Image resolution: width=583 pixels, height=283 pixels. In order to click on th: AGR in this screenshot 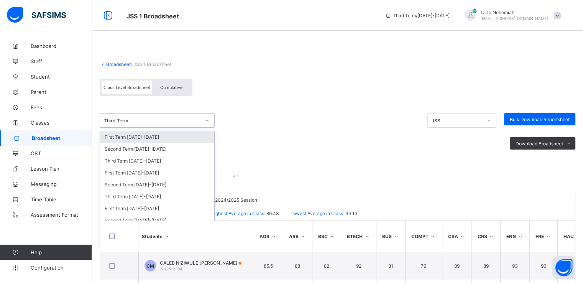, I will do `click(268, 236)`.